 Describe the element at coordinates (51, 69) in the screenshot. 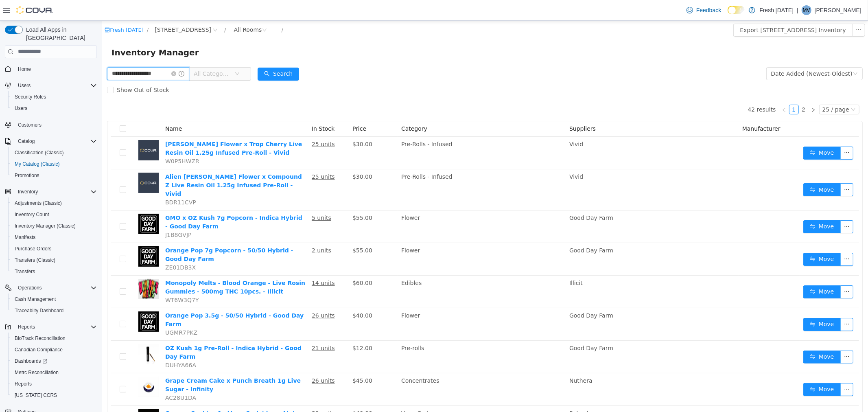

I see `button: Home` at that location.